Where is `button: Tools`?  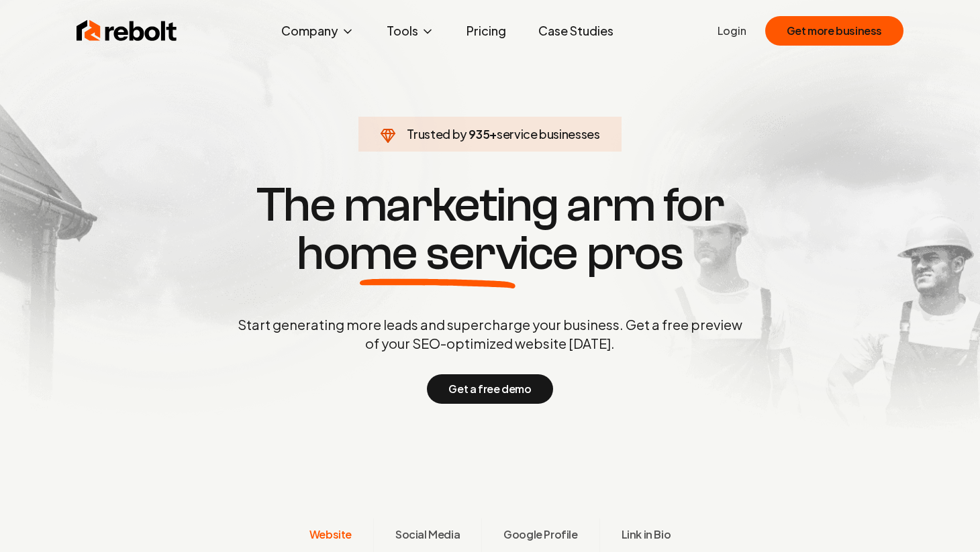
button: Tools is located at coordinates (410, 31).